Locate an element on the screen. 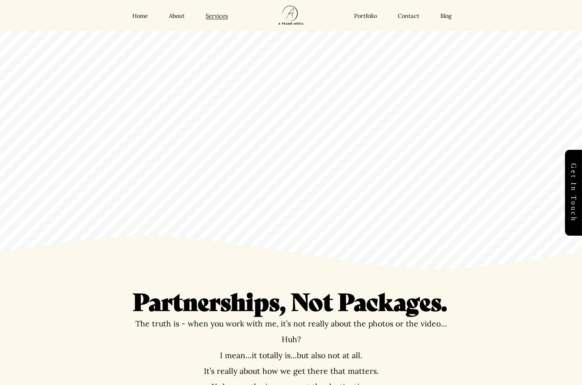 The width and height of the screenshot is (582, 385). a: Home is located at coordinates (140, 16).